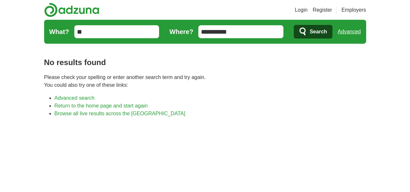 The height and width of the screenshot is (192, 410). Describe the element at coordinates (205, 63) in the screenshot. I see `h1: No results found` at that location.